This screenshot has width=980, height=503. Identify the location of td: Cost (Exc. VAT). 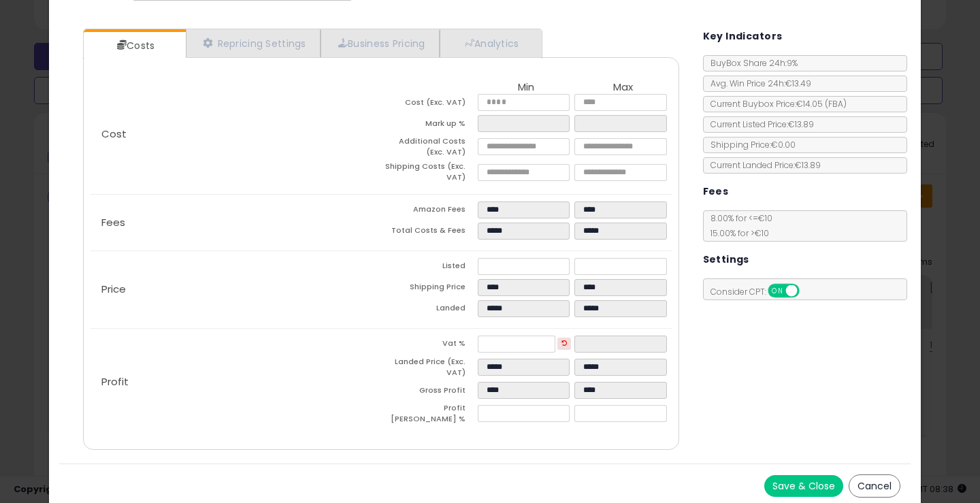
(429, 104).